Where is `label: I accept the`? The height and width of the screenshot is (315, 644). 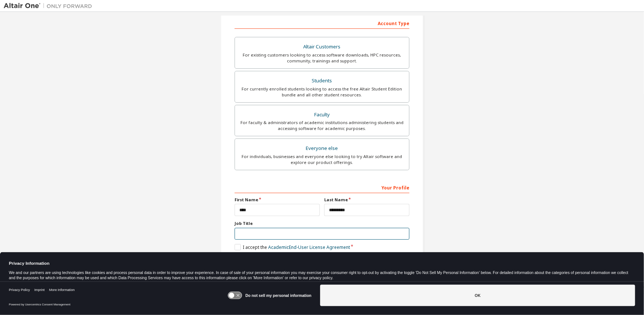 label: I accept the is located at coordinates (292, 247).